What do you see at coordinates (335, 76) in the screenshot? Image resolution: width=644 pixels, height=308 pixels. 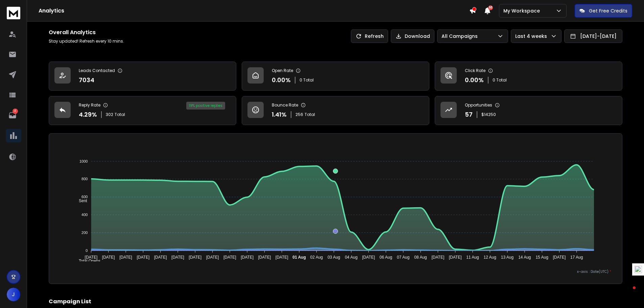 I see `a: Open Rate0.00%0 Total` at bounding box center [335, 76].